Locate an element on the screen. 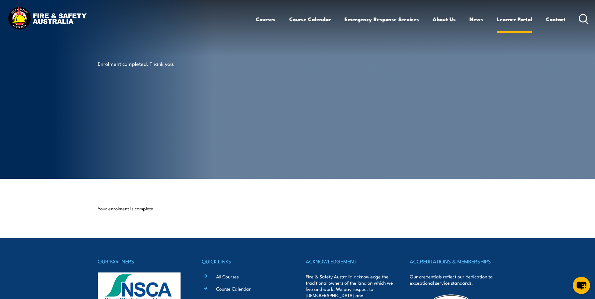 Image resolution: width=595 pixels, height=299 pixels. a: Contact is located at coordinates (556, 19).